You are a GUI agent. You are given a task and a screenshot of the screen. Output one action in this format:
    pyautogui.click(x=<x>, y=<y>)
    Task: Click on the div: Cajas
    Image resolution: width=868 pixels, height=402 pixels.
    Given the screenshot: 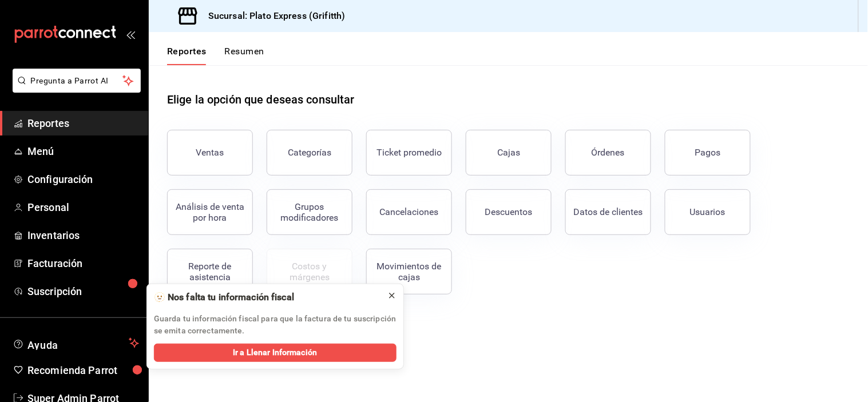 What is the action you would take?
    pyautogui.click(x=509, y=152)
    